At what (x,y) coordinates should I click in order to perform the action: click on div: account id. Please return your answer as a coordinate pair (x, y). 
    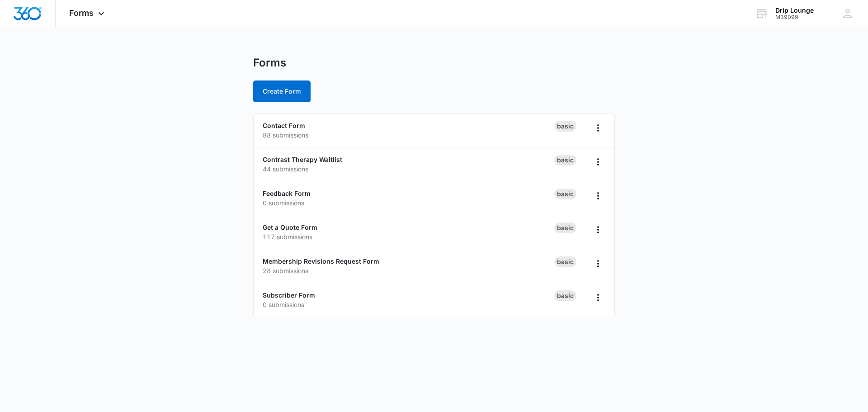
    Looking at the image, I should click on (795, 17).